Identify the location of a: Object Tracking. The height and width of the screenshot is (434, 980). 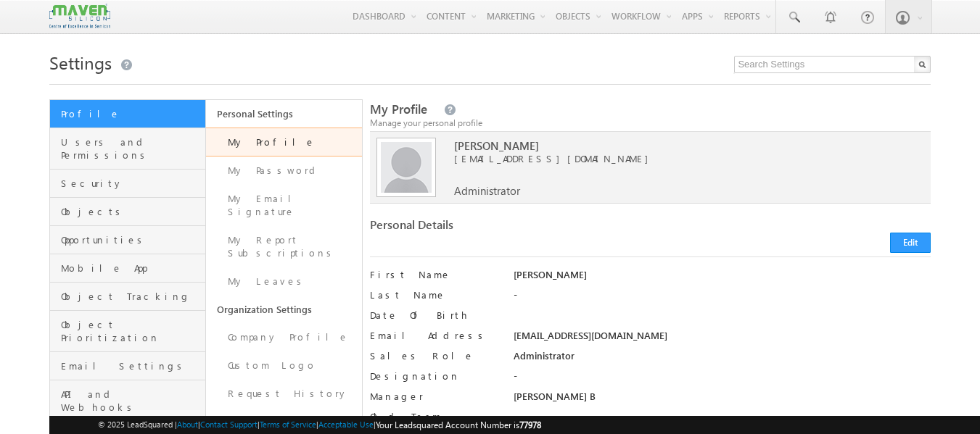
(127, 296).